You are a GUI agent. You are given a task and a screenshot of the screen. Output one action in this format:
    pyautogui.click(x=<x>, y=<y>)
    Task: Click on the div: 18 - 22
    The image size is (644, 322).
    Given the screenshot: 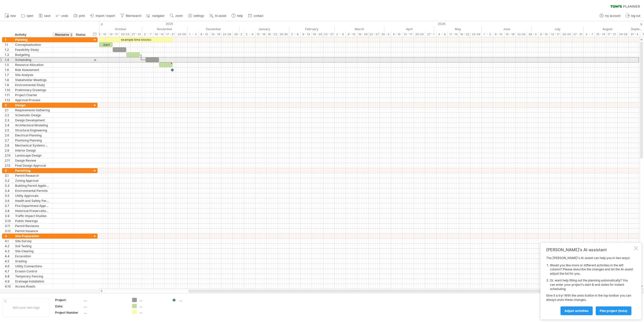 What is the action you would take?
    pyautogui.click(x=465, y=34)
    